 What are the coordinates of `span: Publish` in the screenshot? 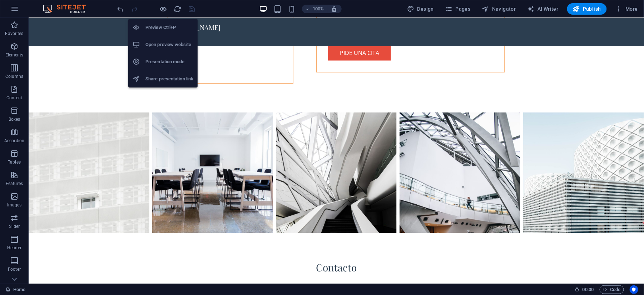 It's located at (587, 9).